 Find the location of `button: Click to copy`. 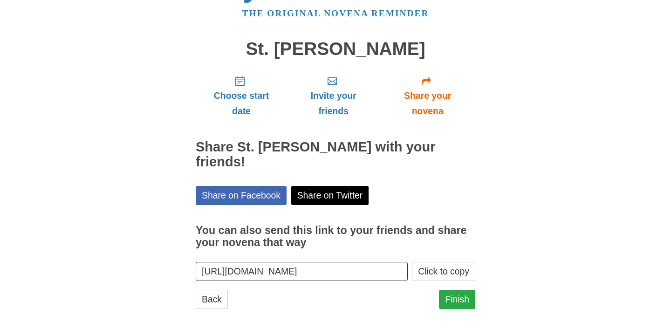

button: Click to copy is located at coordinates (444, 271).